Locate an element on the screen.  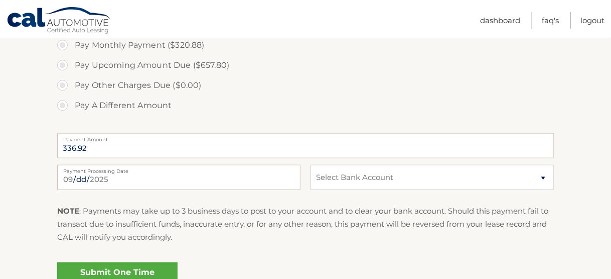
label: Pay A Different Amount is located at coordinates (306, 105).